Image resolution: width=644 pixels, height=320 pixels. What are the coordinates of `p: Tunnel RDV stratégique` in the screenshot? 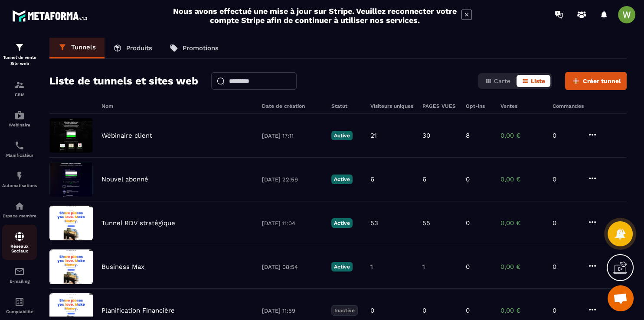 It's located at (138, 223).